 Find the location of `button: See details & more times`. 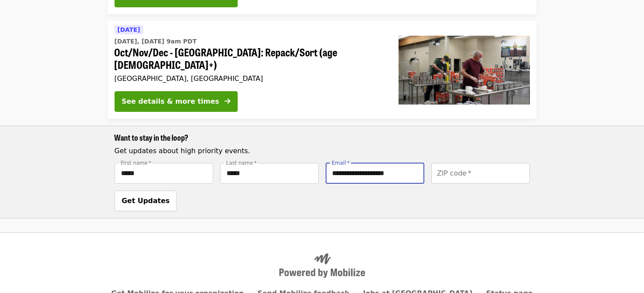

button: See details & more times is located at coordinates (176, 102).